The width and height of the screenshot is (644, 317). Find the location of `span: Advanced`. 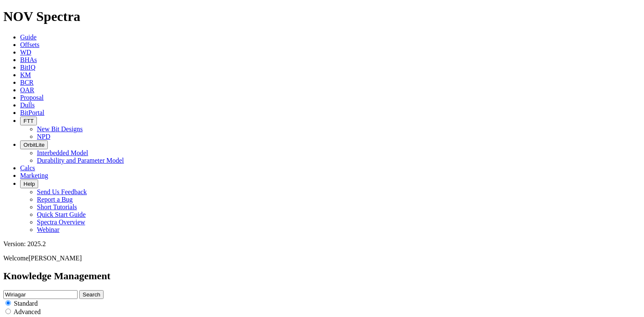

span: Advanced is located at coordinates (27, 312).